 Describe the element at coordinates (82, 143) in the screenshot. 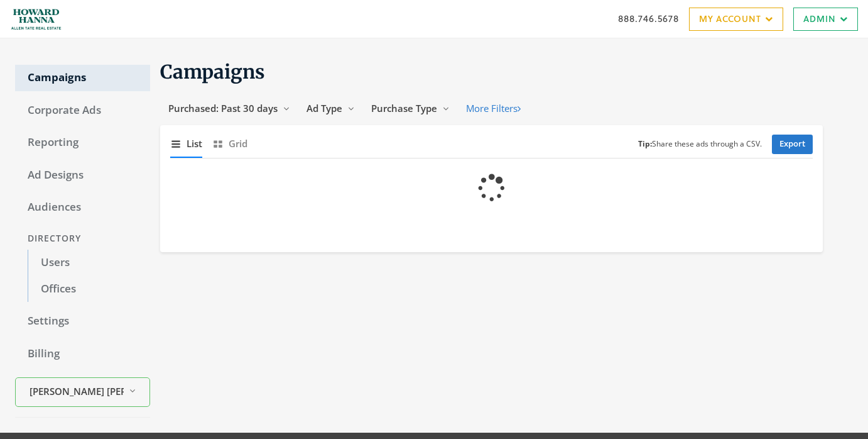

I see `a: Reporting` at that location.